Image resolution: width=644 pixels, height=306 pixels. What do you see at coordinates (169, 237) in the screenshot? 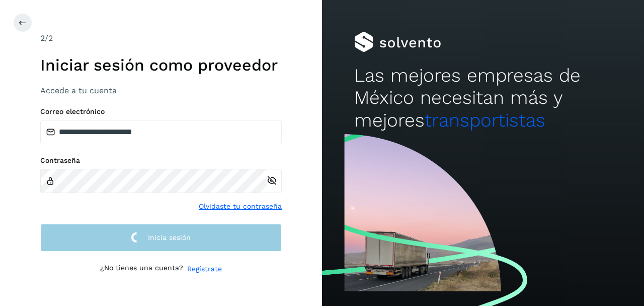
I see `span: Inicia sesión` at bounding box center [169, 237].